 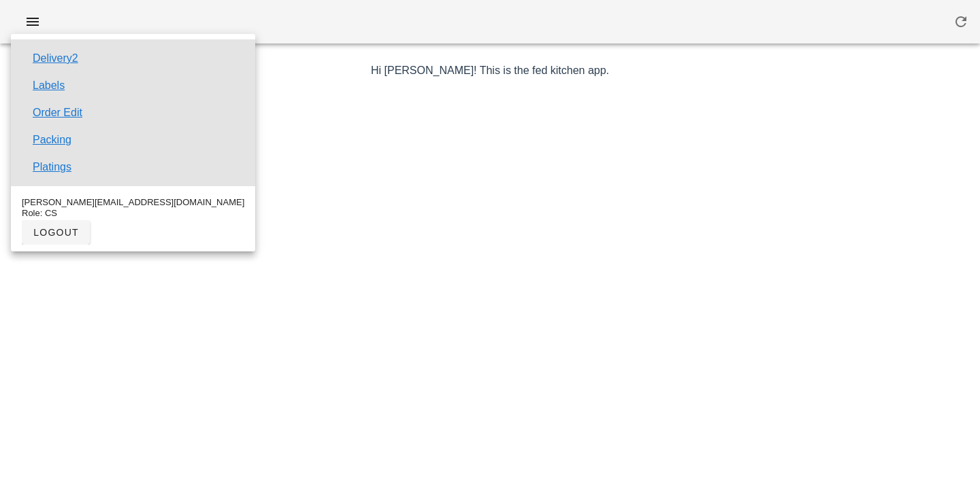 What do you see at coordinates (48, 85) in the screenshot?
I see `a: Labels` at bounding box center [48, 85].